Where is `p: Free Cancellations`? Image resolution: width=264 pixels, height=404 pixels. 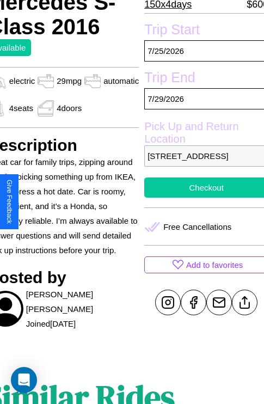 p: Free Cancellations is located at coordinates (197, 226).